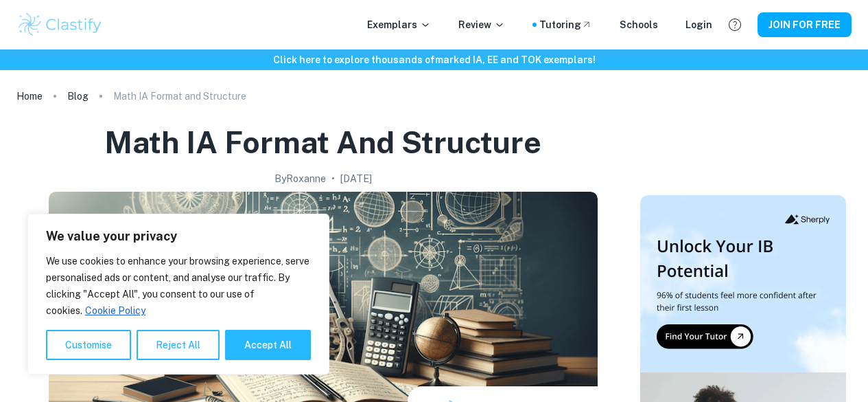  What do you see at coordinates (699, 25) in the screenshot?
I see `div: Login` at bounding box center [699, 25].